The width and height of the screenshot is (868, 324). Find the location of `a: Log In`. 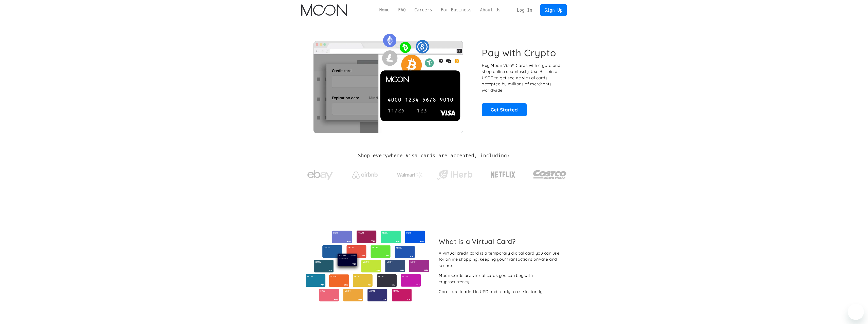

a: Log In is located at coordinates (525, 10).